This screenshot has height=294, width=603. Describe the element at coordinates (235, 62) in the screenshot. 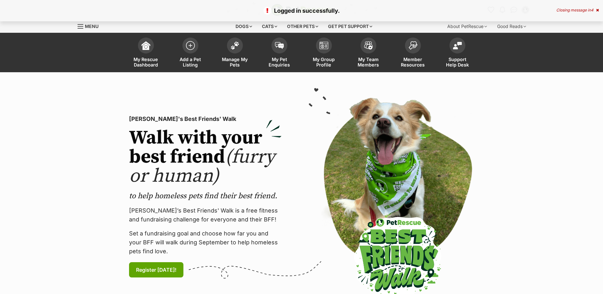

I see `span: Manage My Pets` at that location.